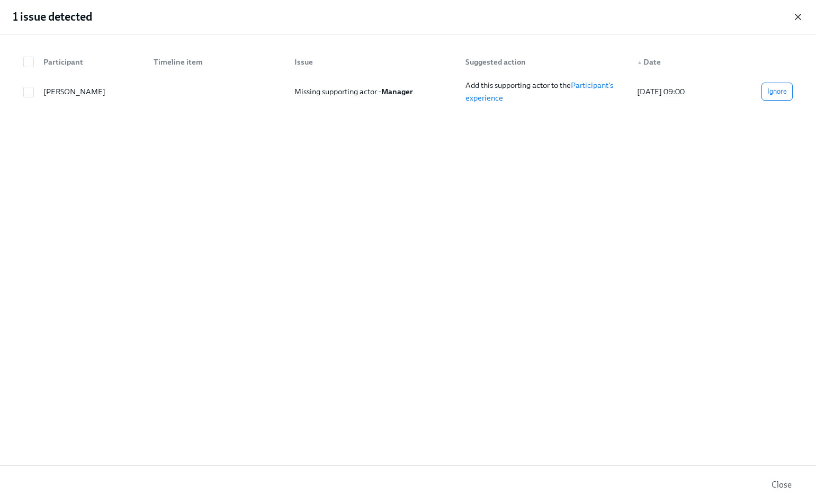  What do you see at coordinates (52, 17) in the screenshot?
I see `h2: 1 issue detected` at bounding box center [52, 17].